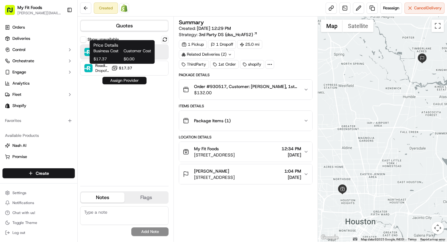 Image resolution: width=447 pixels, height=242 pixels. I want to click on button: Chat with us!, so click(39, 212).